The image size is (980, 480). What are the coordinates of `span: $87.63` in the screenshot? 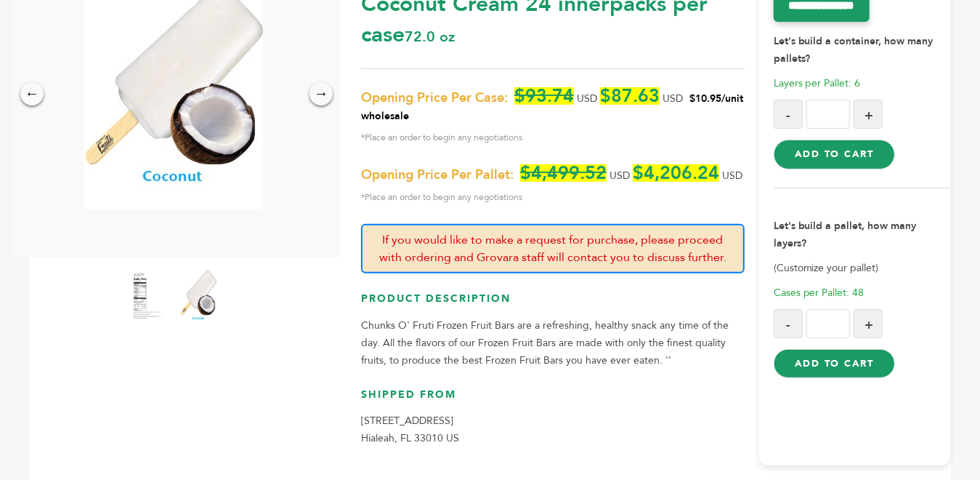 It's located at (630, 96).